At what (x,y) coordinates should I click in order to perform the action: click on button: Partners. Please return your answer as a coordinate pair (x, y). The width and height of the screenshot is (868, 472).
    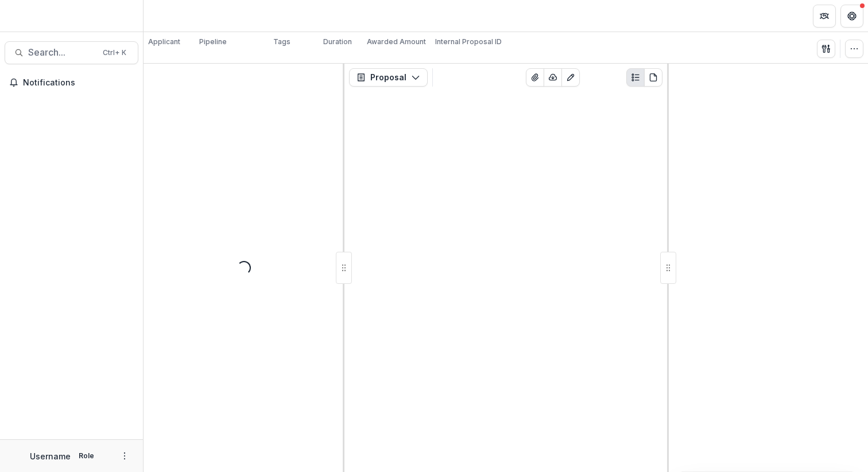
    Looking at the image, I should click on (824, 16).